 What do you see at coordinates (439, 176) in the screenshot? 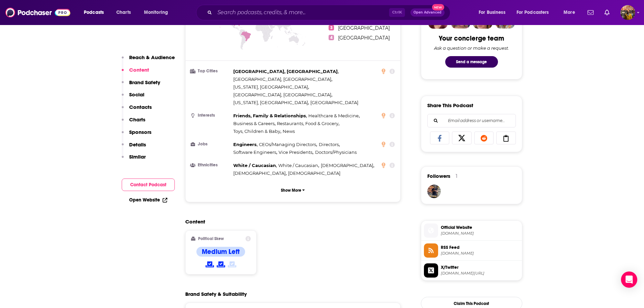
I see `span: Followers` at bounding box center [439, 176].